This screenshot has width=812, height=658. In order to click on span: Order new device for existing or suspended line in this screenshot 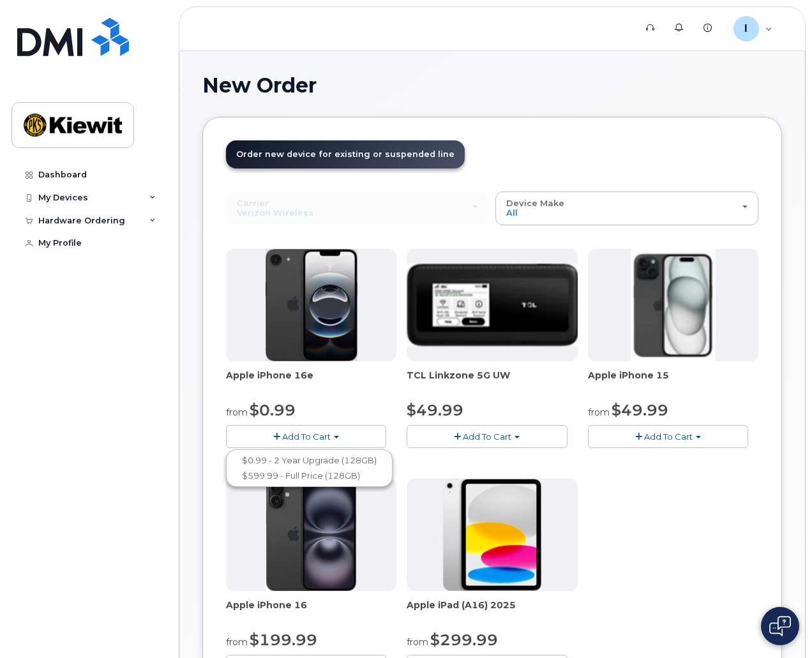, I will do `click(345, 154)`.